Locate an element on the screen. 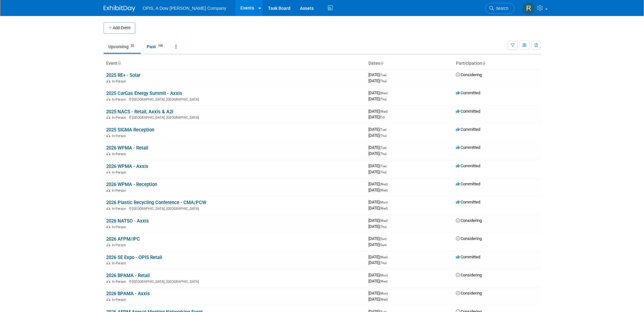 The image size is (644, 312). a: 2026 BPAMA - Axxis is located at coordinates (128, 293).